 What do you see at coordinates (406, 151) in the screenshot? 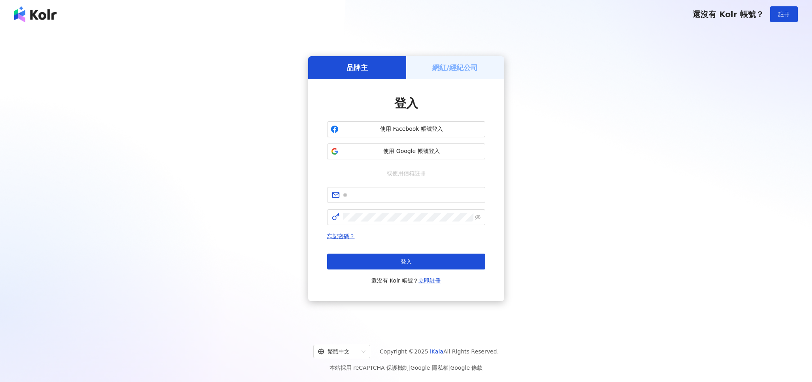
I see `button: 使用 Google 帳號登入` at bounding box center [406, 151].